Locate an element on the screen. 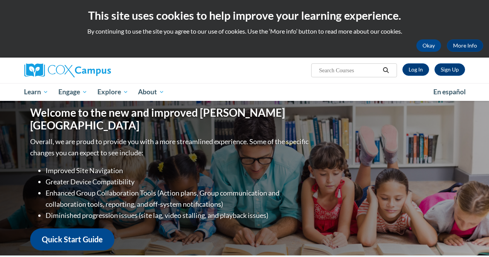 This screenshot has width=489, height=257. a: About is located at coordinates (151, 92).